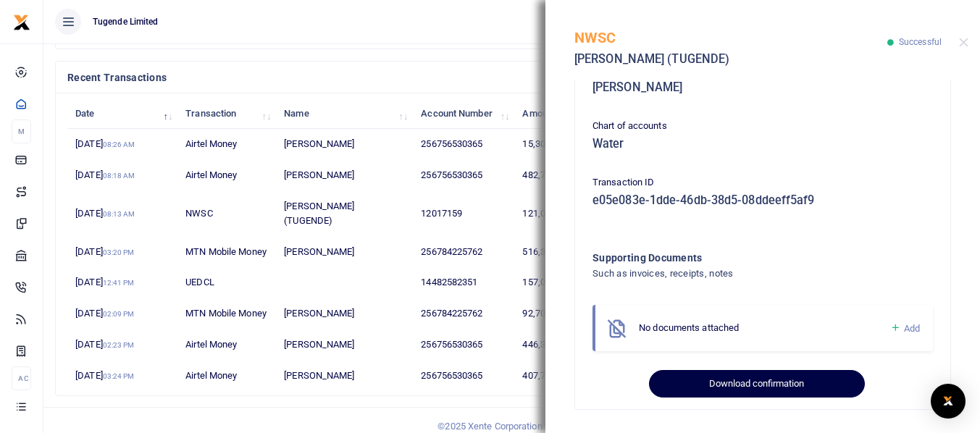 The image size is (980, 433). Describe the element at coordinates (344, 113) in the screenshot. I see `th: Name: activate to sort column ascending` at that location.